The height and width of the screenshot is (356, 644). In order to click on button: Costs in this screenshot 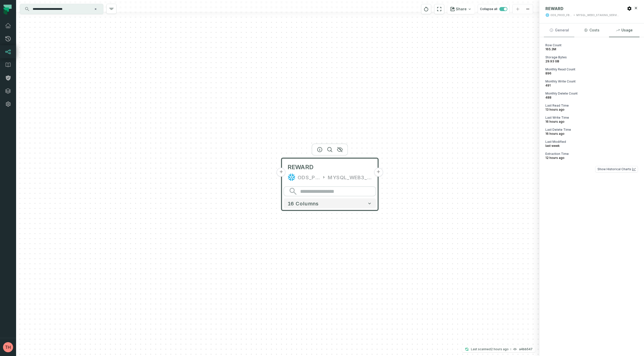, I will do `click(591, 30)`.